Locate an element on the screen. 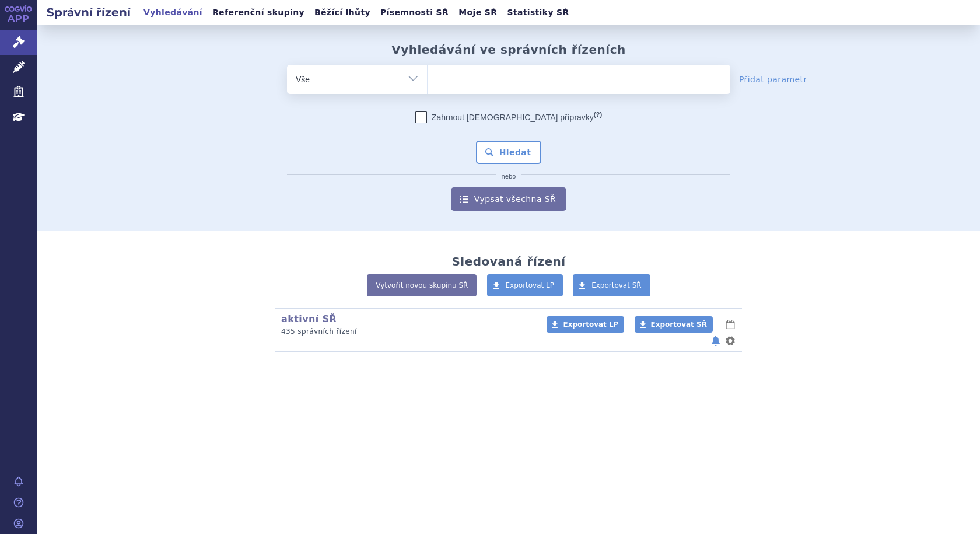  a: Běžící lhůty is located at coordinates (342, 12).